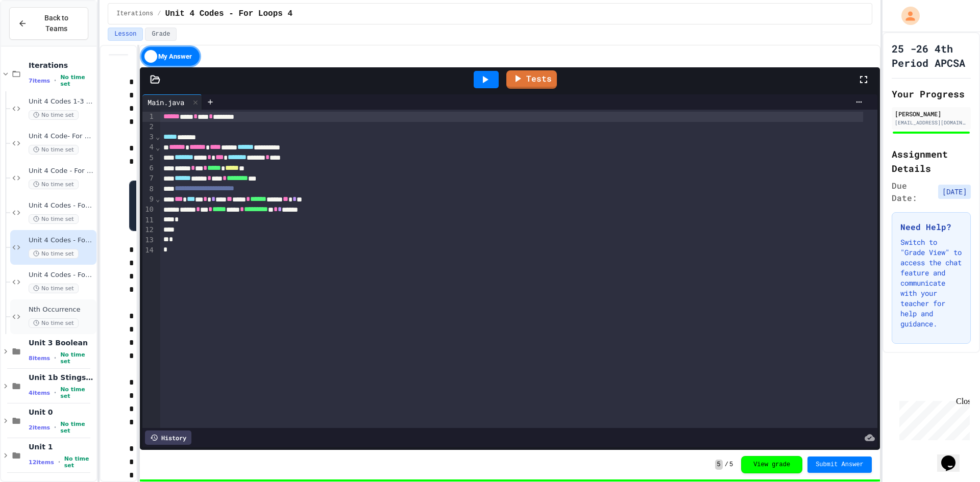 This screenshot has height=482, width=980. I want to click on h2: Assignment Details, so click(931, 161).